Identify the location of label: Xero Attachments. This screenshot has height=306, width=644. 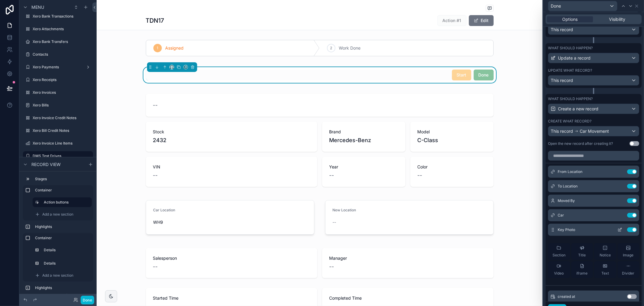
(63, 29).